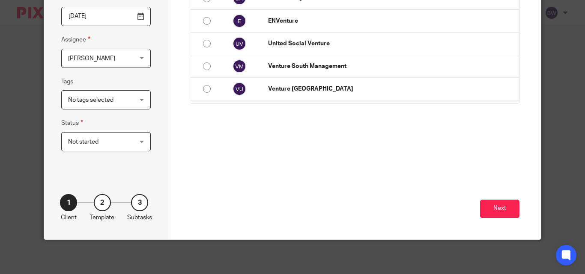 The width and height of the screenshot is (585, 274). What do you see at coordinates (139, 203) in the screenshot?
I see `div: 3` at bounding box center [139, 203].